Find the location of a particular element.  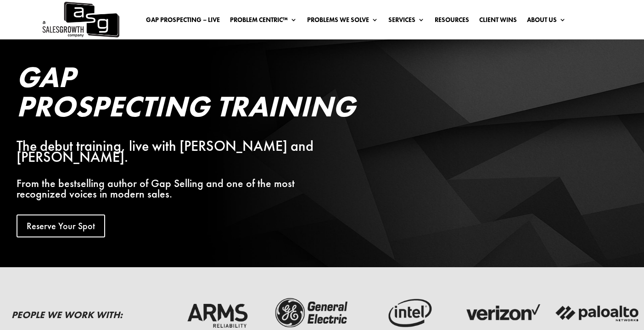

a: Problems We Solve is located at coordinates (343, 22).